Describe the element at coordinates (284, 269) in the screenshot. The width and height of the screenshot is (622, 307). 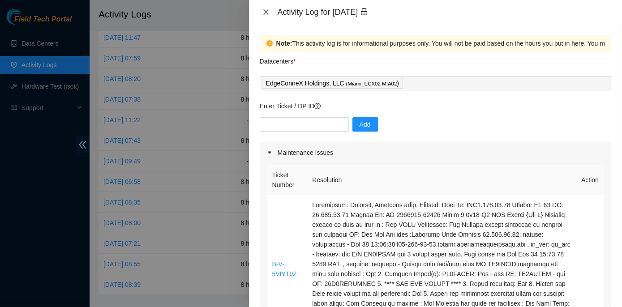
I see `a: B-V-5VIYT9Z` at that location.